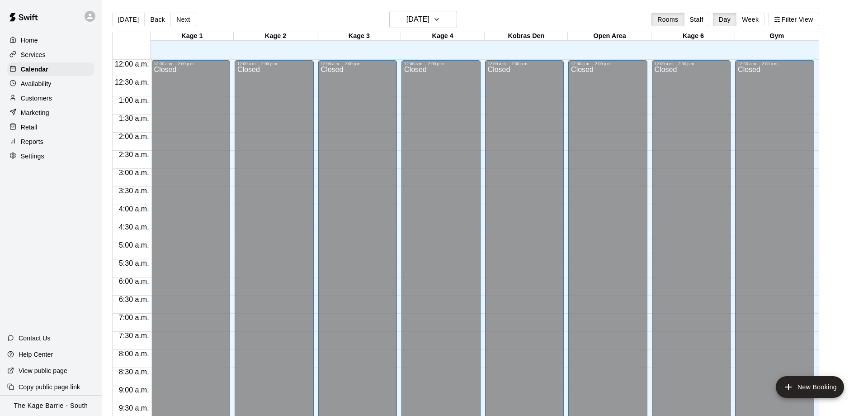 This screenshot has width=868, height=416. What do you see at coordinates (697, 20) in the screenshot?
I see `button: Staff` at bounding box center [697, 20].